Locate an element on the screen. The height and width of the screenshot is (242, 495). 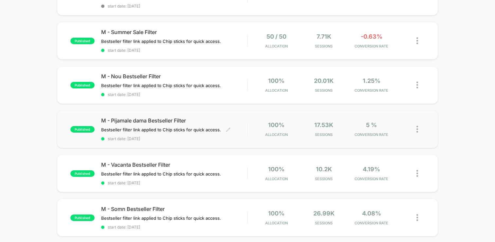
span: 7.71k is located at coordinates (324, 36).